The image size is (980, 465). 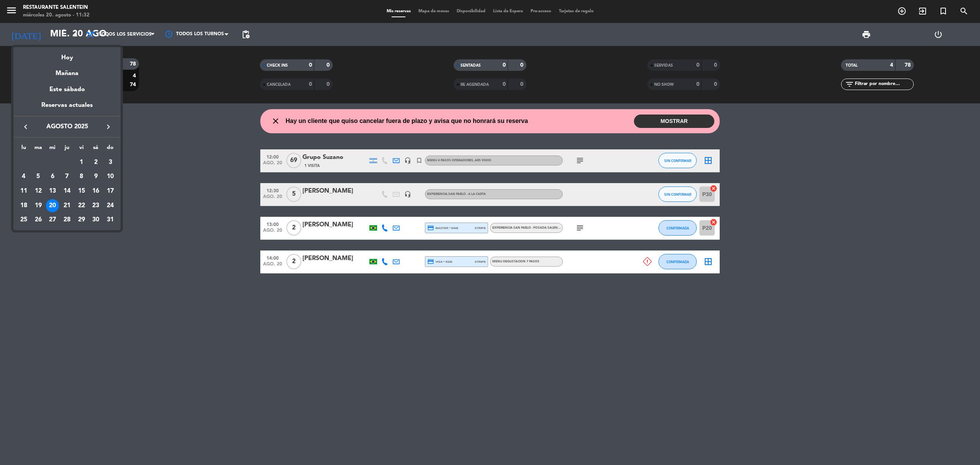 I want to click on div: 25, so click(x=24, y=220).